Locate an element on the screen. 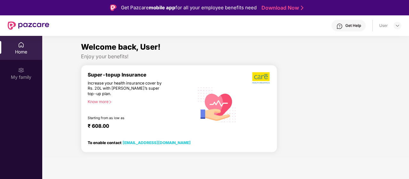 The image size is (409, 179). img: svg+xml;base64,PHN2ZyB4bWxucz0iaHR0cDovL3d3dy53My5vcmcvMjAwMC9zdmciIHhtbG5zOnhsaW5rPSJodHRwOi8vd3... is located at coordinates (217, 104).